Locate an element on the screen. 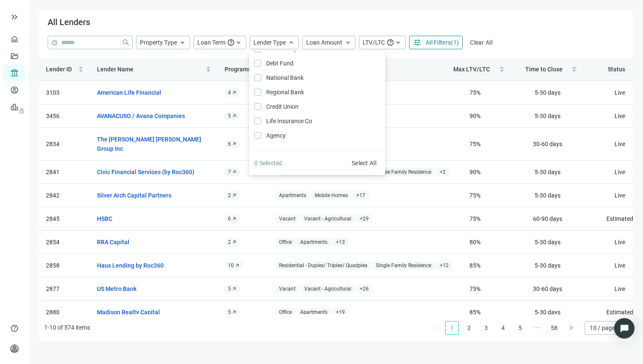  div: Page Size is located at coordinates (606, 328).